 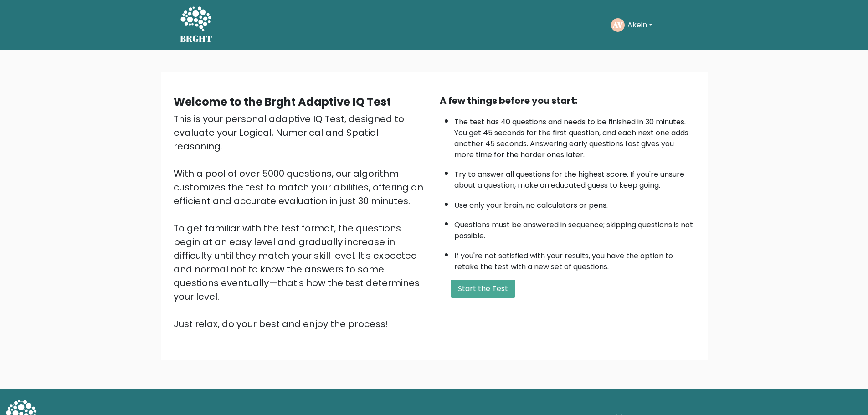 I want to click on a: BRGHT, so click(x=197, y=25).